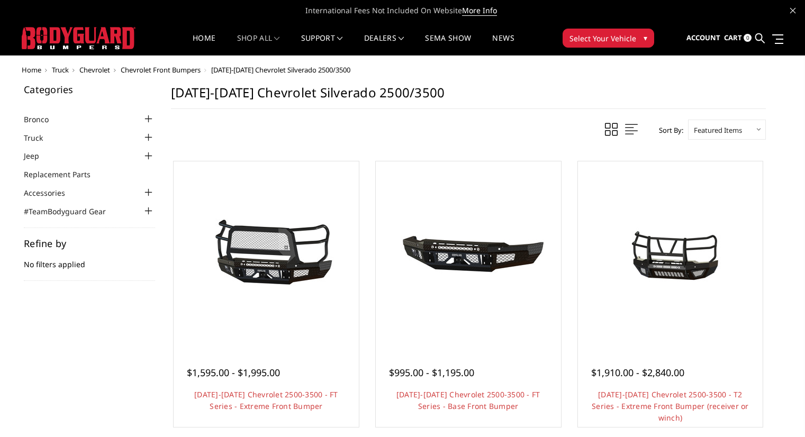 This screenshot has height=437, width=805. I want to click on a: More Info, so click(480, 11).